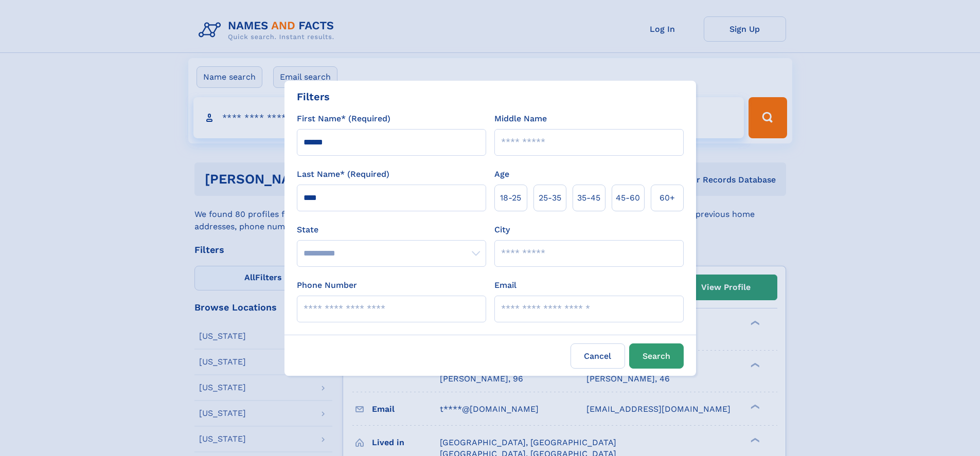  Describe the element at coordinates (392, 230) in the screenshot. I see `label: State` at that location.